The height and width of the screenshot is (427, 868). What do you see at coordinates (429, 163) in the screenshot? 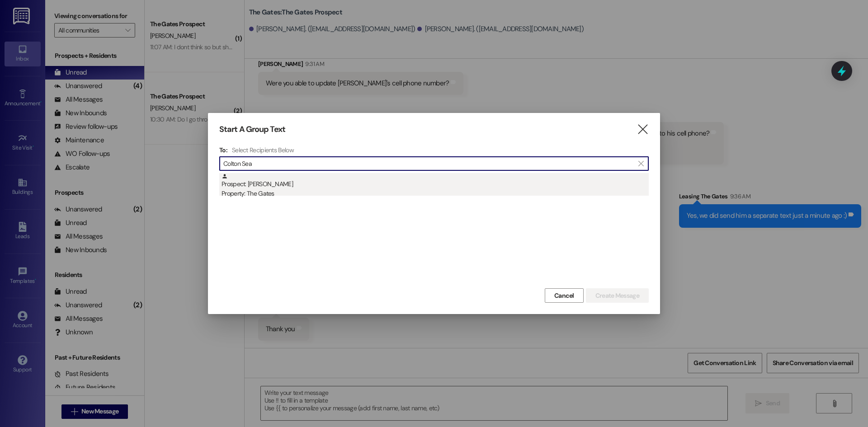
I see `input: Search for any contact or apartment` at bounding box center [429, 163].